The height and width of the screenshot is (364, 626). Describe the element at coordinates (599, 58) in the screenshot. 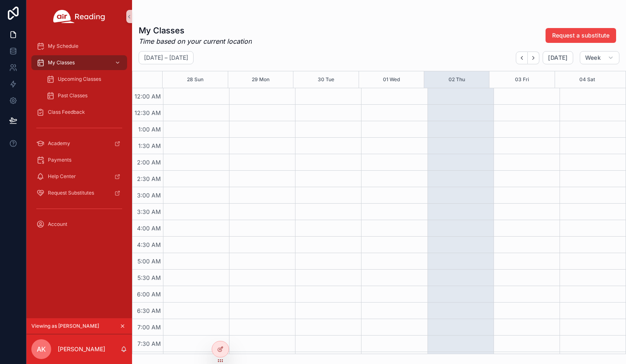

I see `button: Week` at that location.